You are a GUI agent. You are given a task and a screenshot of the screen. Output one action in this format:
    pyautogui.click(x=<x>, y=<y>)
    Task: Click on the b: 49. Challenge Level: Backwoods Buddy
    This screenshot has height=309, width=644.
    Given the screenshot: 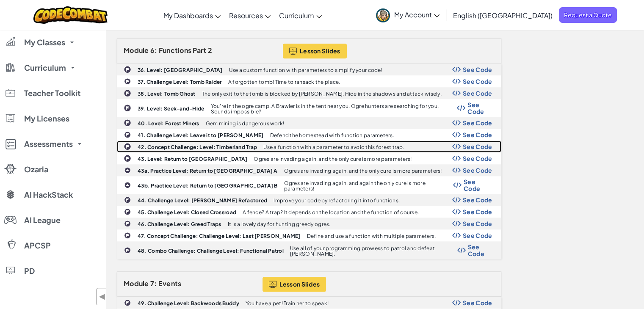 What is the action you would take?
    pyautogui.click(x=189, y=303)
    